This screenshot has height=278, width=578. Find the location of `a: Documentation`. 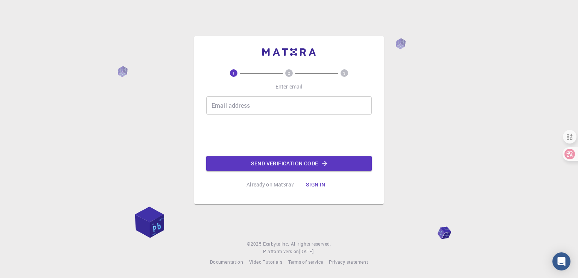

a: Documentation is located at coordinates (226, 262).